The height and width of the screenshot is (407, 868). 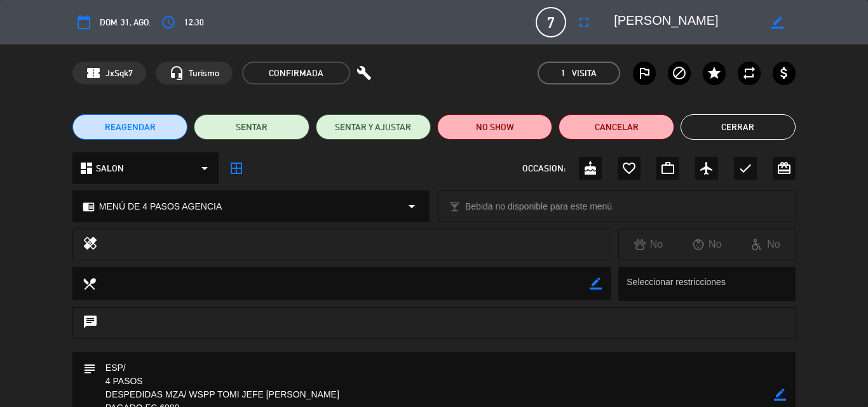 What do you see at coordinates (679, 73) in the screenshot?
I see `i: block` at bounding box center [679, 73].